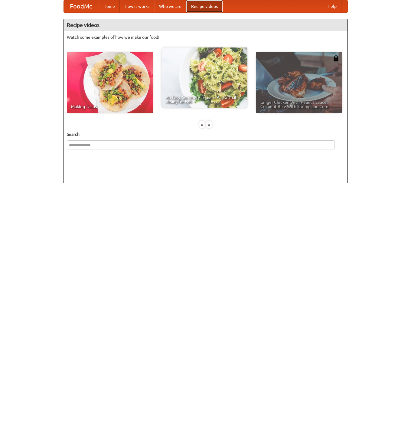 The height and width of the screenshot is (428, 411). Describe the element at coordinates (204, 99) in the screenshot. I see `span: An Easy, Summery Tomato Pasta That's Ready for Fall` at that location.